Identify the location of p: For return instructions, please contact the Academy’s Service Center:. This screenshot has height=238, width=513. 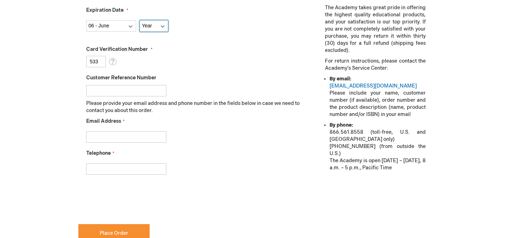
(375, 65).